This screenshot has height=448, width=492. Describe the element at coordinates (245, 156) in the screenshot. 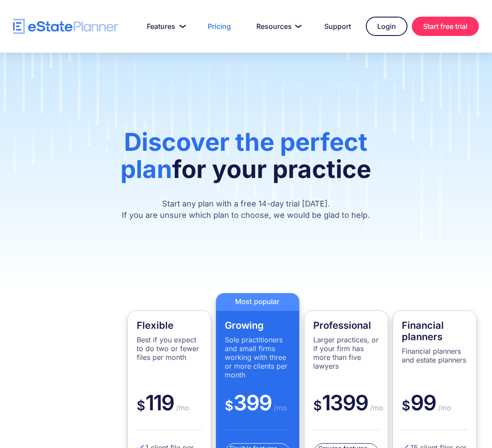

I see `span: Discover the perfect plan` at that location.